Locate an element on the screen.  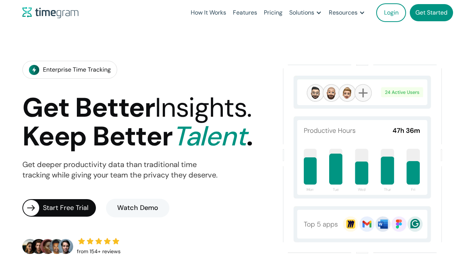
span: Talent is located at coordinates (210, 136).